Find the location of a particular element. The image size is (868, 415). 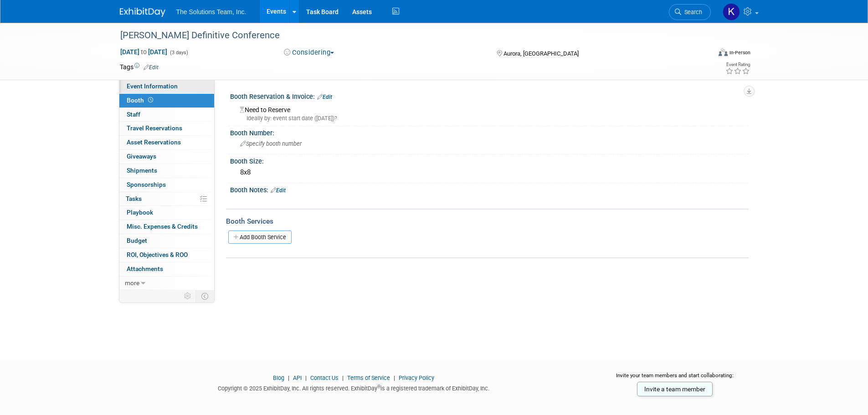

a: Staff is located at coordinates (167, 115).